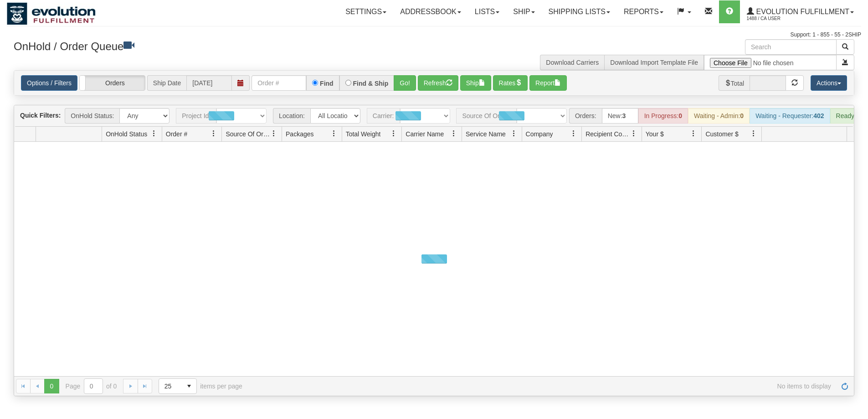 The width and height of the screenshot is (868, 419). What do you see at coordinates (438, 83) in the screenshot?
I see `button: Refresh` at bounding box center [438, 83].